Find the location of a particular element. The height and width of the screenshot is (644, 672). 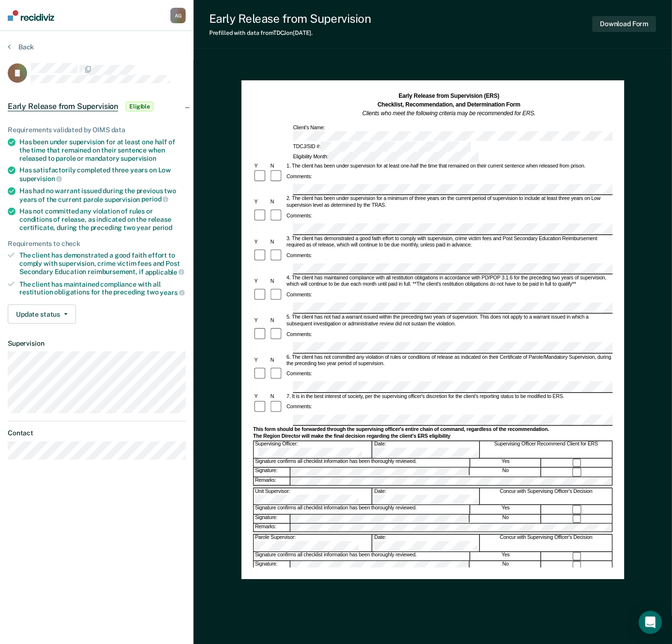

strong: Checklist, Recommendation, and Determination Form is located at coordinates (449, 104).